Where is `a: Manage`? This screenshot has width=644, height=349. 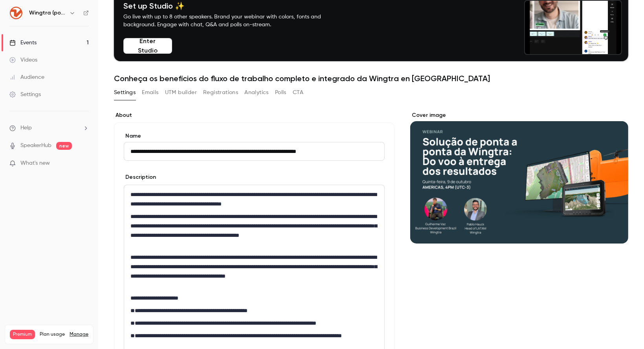
a: Manage is located at coordinates (79, 335).